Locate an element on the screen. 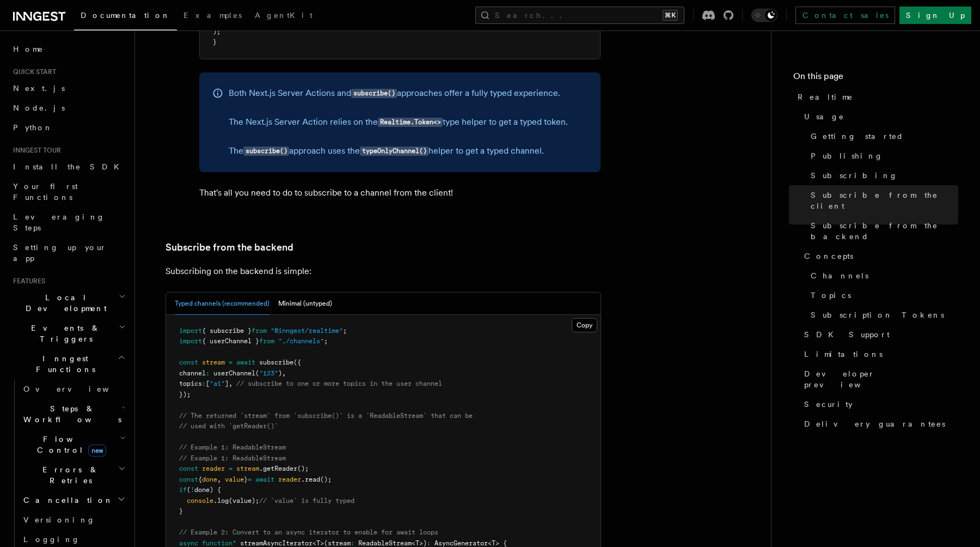 This screenshot has width=980, height=547. span: topics is located at coordinates (191, 384).